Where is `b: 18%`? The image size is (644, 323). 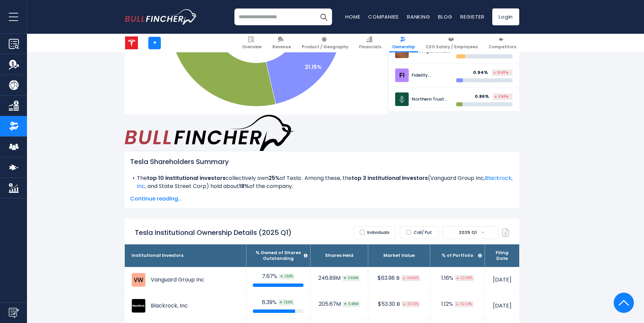 b: 18% is located at coordinates (244, 186).